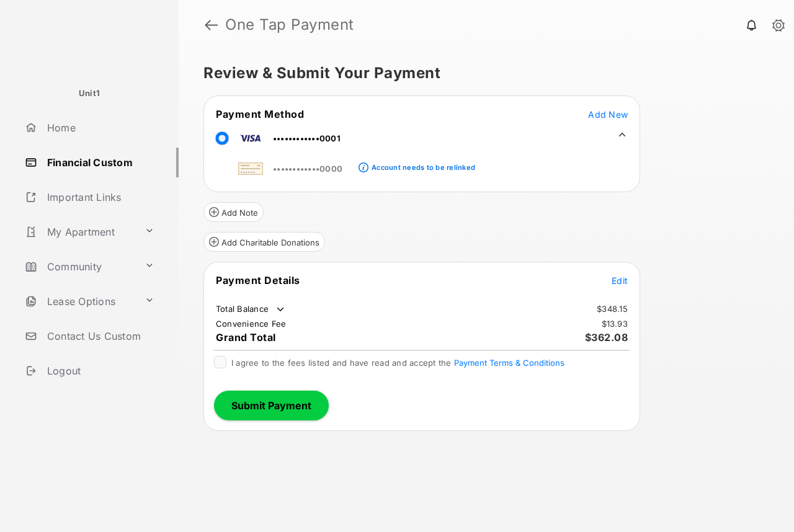 The image size is (794, 532). I want to click on a: Logout, so click(99, 370).